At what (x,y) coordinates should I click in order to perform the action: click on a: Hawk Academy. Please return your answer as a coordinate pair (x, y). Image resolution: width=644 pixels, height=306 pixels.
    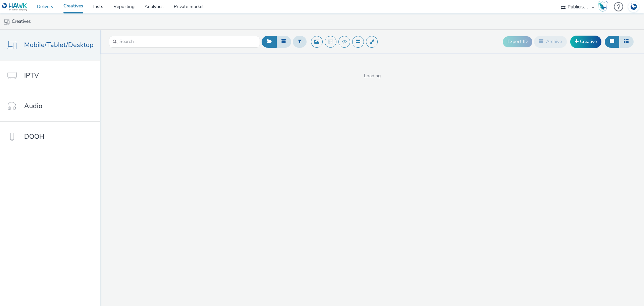
    Looking at the image, I should click on (604, 7).